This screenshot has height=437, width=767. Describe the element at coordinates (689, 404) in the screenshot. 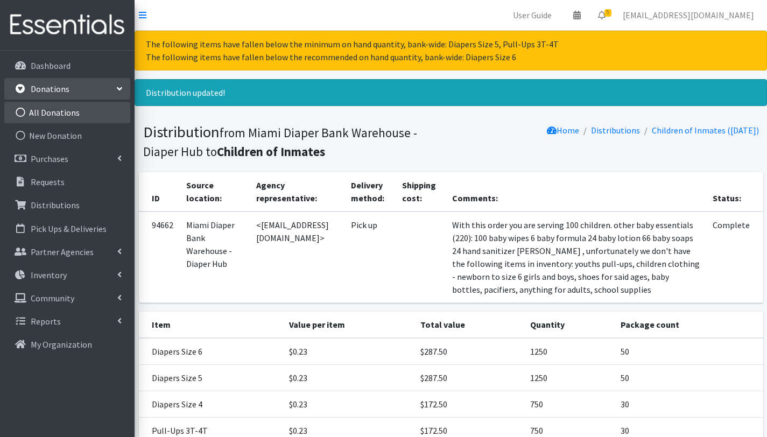

I see `td: 30` at that location.